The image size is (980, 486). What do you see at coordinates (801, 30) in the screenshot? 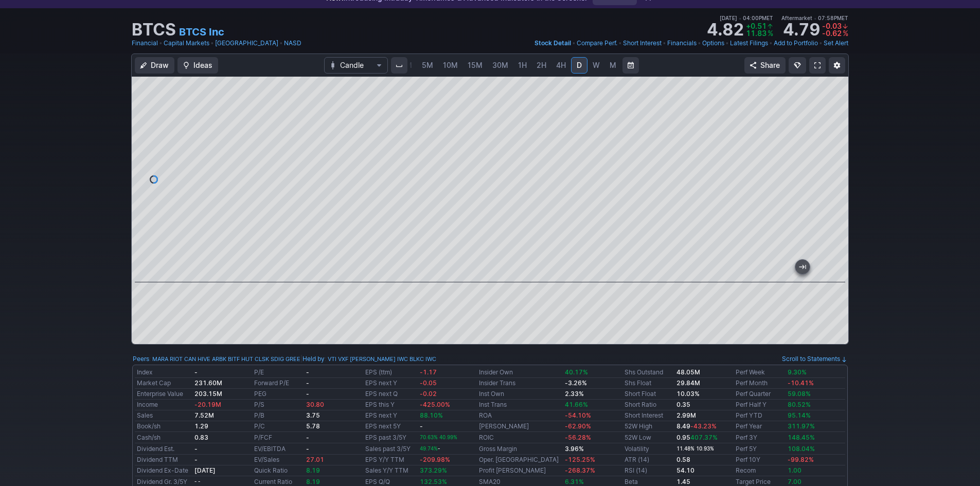
I see `strong: 4.79` at bounding box center [801, 30].